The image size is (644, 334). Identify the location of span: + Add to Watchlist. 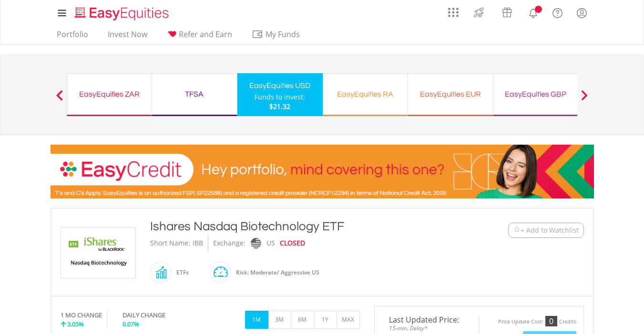
(550, 230).